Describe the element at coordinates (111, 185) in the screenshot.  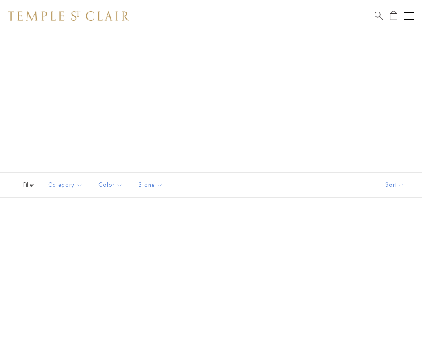
I see `span: Color` at that location.